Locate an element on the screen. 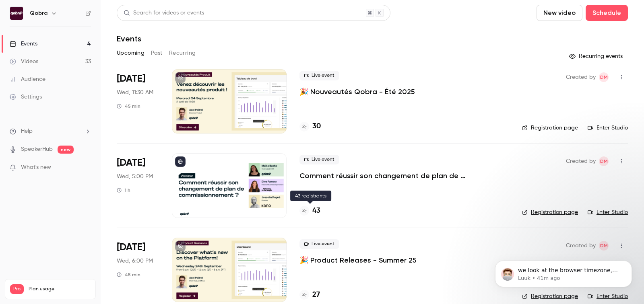 This screenshot has width=644, height=304. div: Sep 24 Wed, 11:30 AM (Europe/Paris) is located at coordinates (138, 101).